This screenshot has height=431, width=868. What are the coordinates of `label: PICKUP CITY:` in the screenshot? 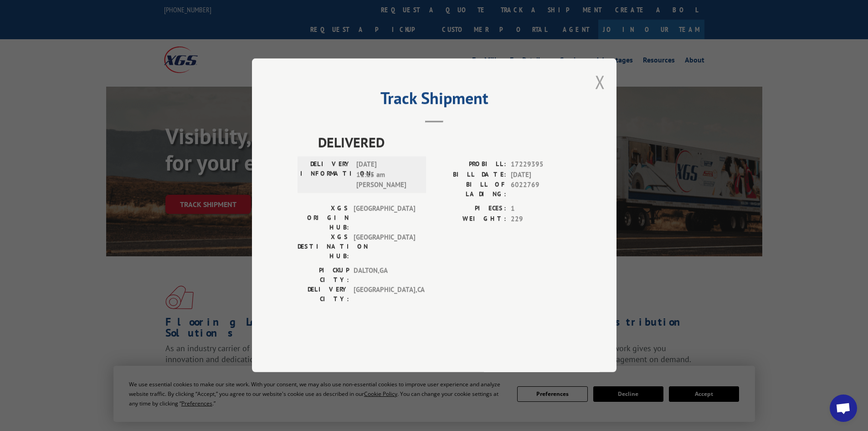 It's located at (323, 276).